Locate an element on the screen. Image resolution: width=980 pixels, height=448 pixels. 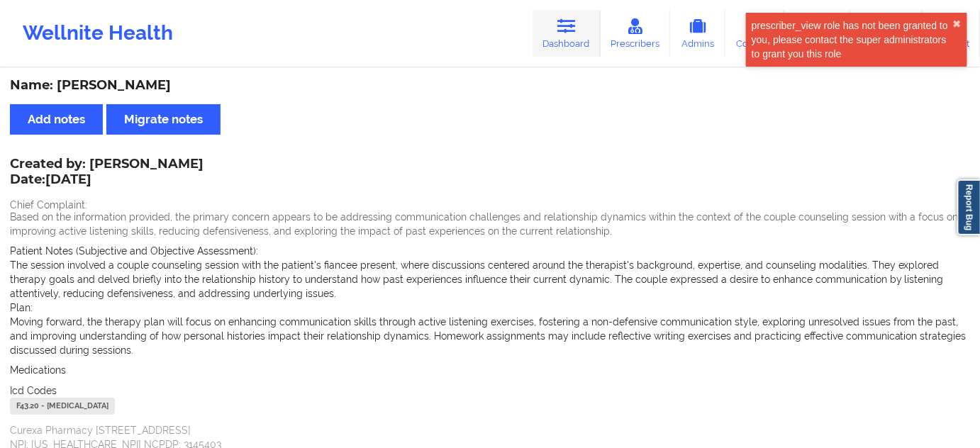
a: Dashboard is located at coordinates (566, 33).